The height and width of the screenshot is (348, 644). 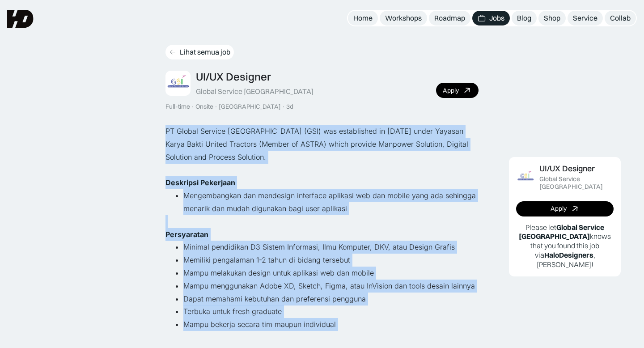 I want to click on strong: Persyaratan, so click(x=187, y=234).